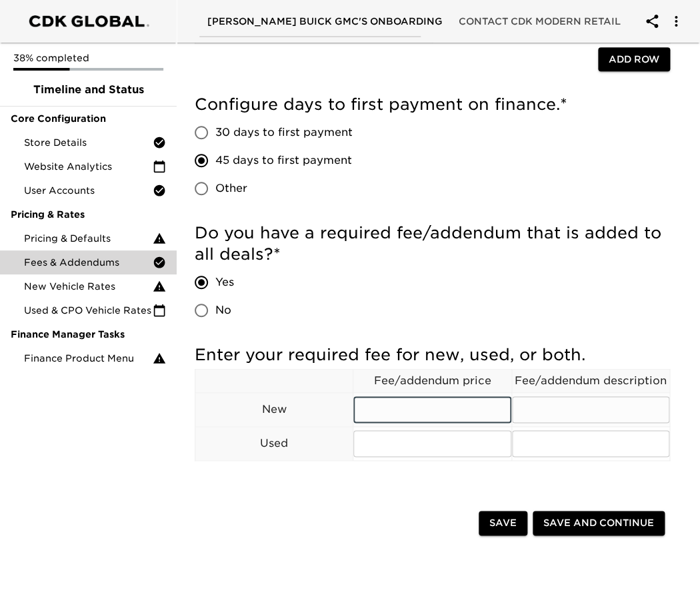  What do you see at coordinates (88, 310) in the screenshot?
I see `span: Used & CPO Vehicle Rates` at bounding box center [88, 310].